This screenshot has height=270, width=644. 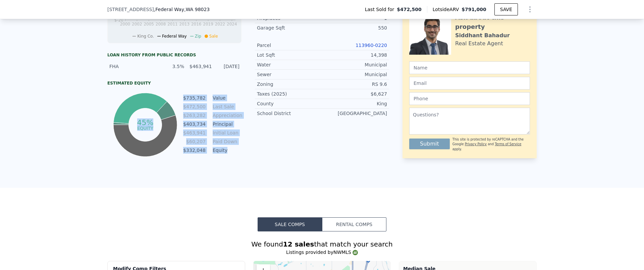 What do you see at coordinates (508, 144) in the screenshot?
I see `a: Terms of Service` at bounding box center [508, 144].